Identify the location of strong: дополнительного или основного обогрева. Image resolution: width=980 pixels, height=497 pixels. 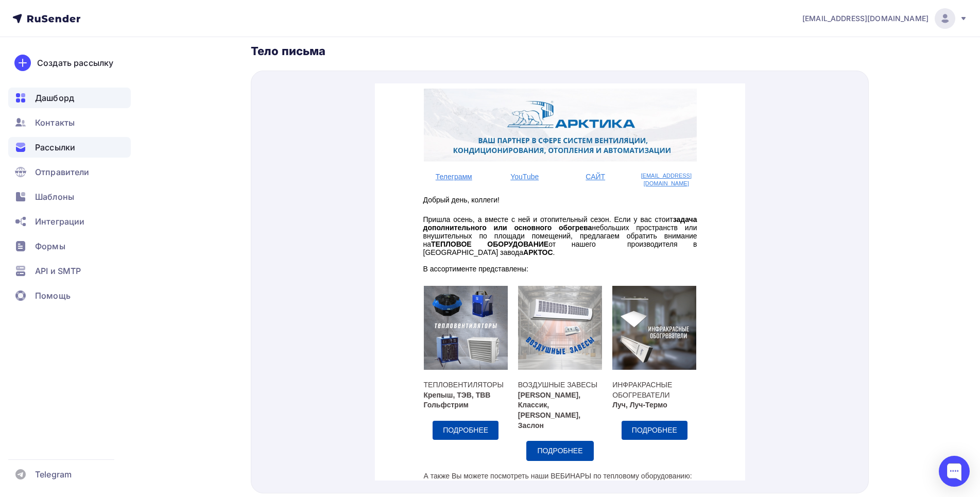
(133, 144).